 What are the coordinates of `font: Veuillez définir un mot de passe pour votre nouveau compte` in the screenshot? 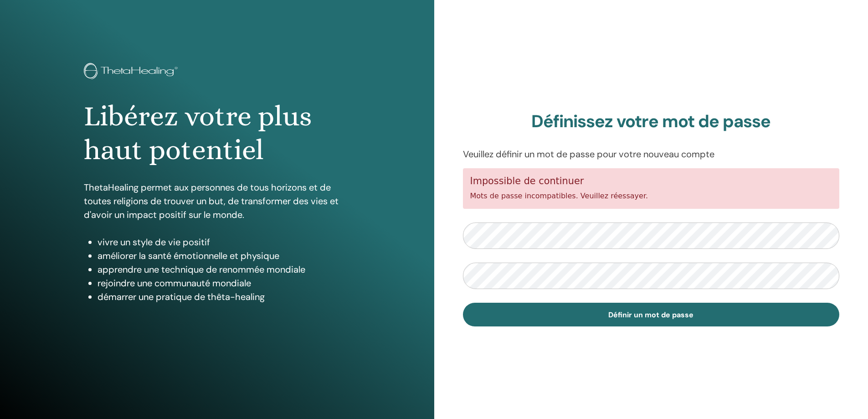 It's located at (589, 154).